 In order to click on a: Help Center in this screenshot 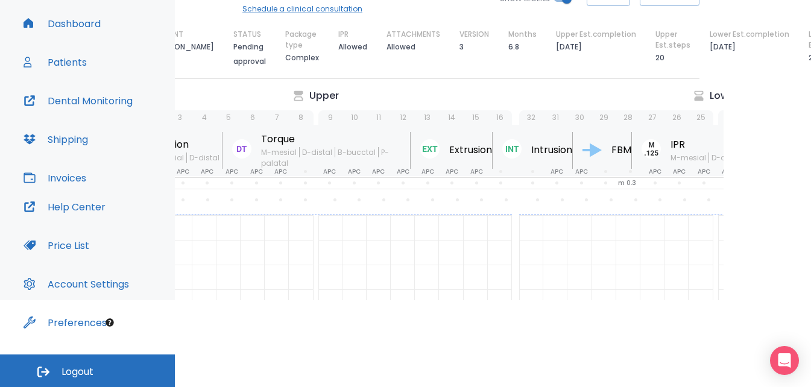, I will do `click(65, 207)`.